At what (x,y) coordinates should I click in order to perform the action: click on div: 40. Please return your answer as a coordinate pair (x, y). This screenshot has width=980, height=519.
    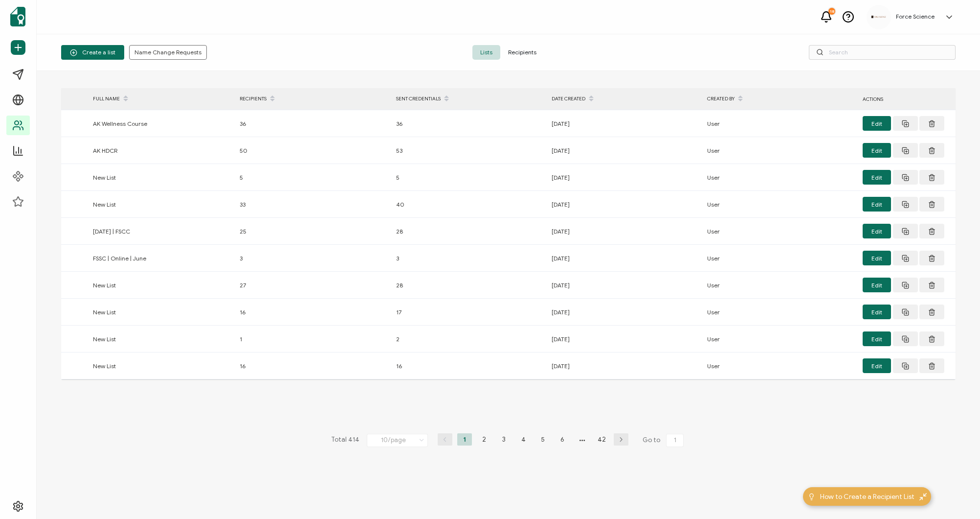
    Looking at the image, I should click on (469, 204).